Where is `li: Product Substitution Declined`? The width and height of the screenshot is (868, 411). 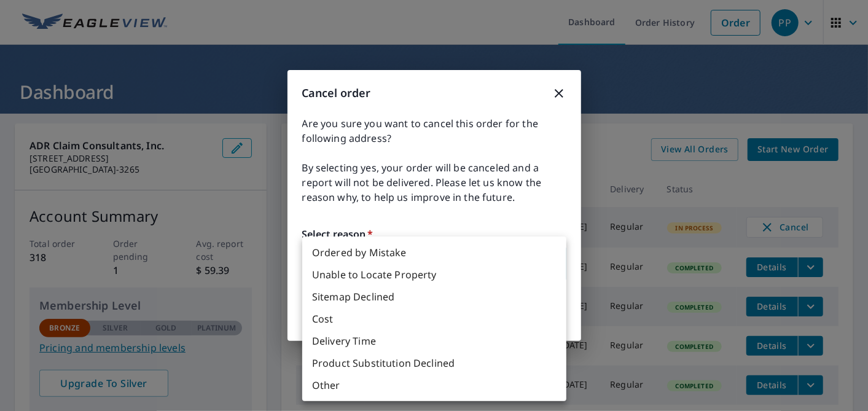 li: Product Substitution Declined is located at coordinates (434, 363).